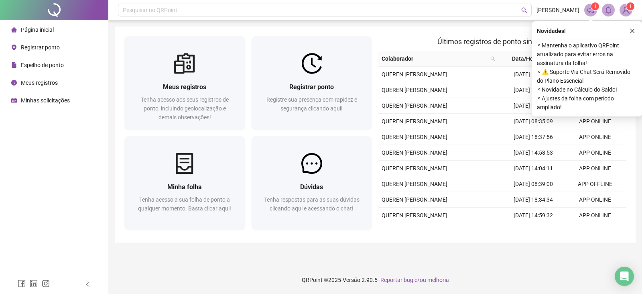 The image size is (642, 294). I want to click on span: close, so click(633, 31).